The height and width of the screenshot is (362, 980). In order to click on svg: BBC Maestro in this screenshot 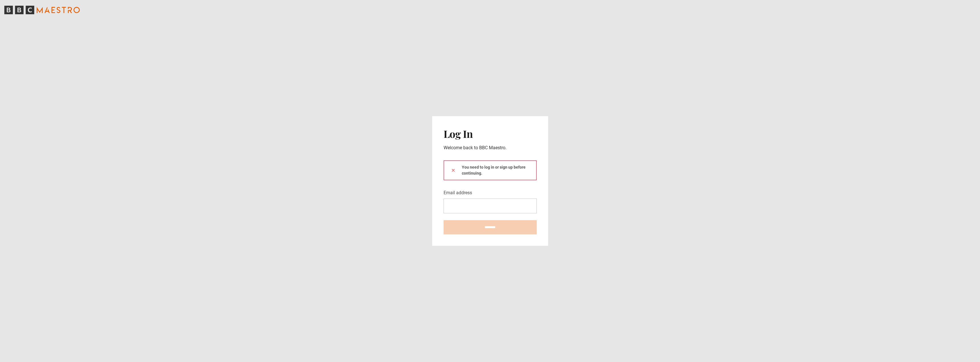, I will do `click(42, 10)`.